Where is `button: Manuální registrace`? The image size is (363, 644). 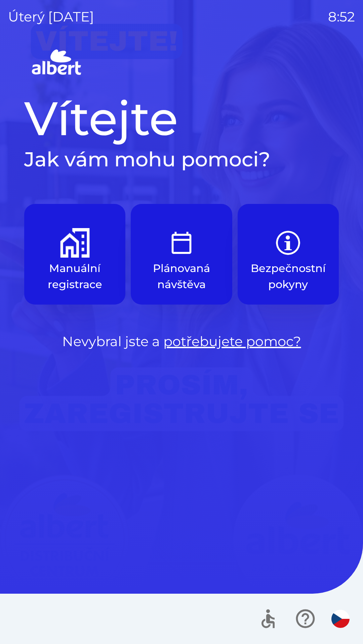
button: Manuální registrace is located at coordinates (74, 254).